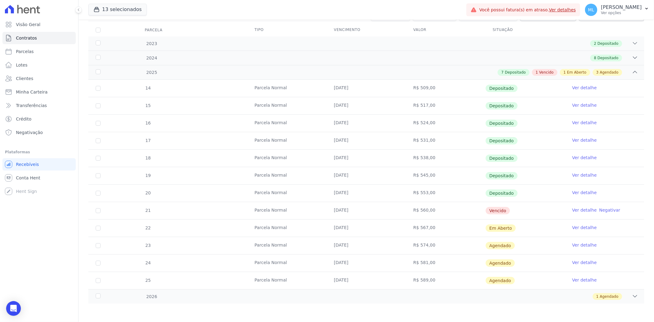  What do you see at coordinates (148, 175) in the screenshot?
I see `span: 19` at bounding box center [148, 175].